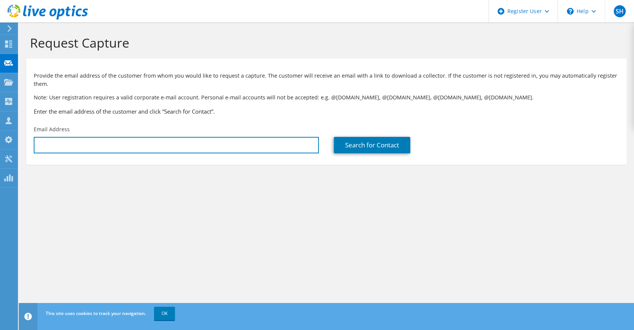 The height and width of the screenshot is (330, 634). I want to click on h3: Enter the email address of the customer and click “Search for Contact”., so click(326, 111).